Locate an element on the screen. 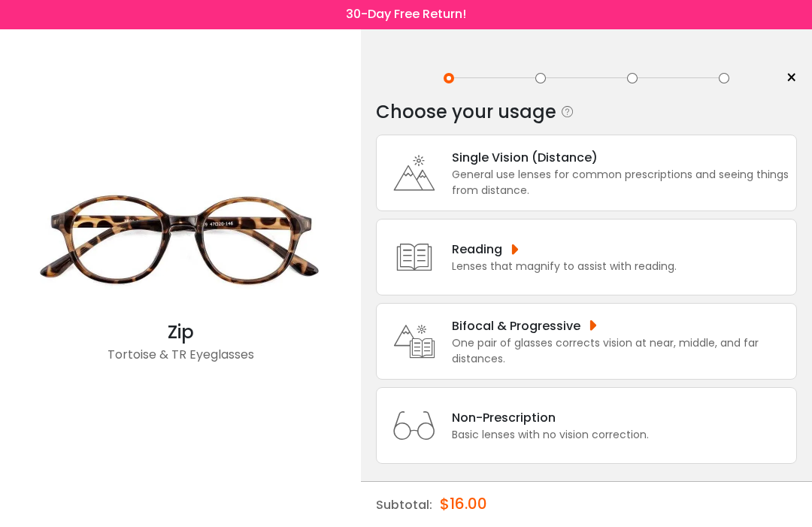 The image size is (812, 527). div: Non-Prescription is located at coordinates (550, 418).